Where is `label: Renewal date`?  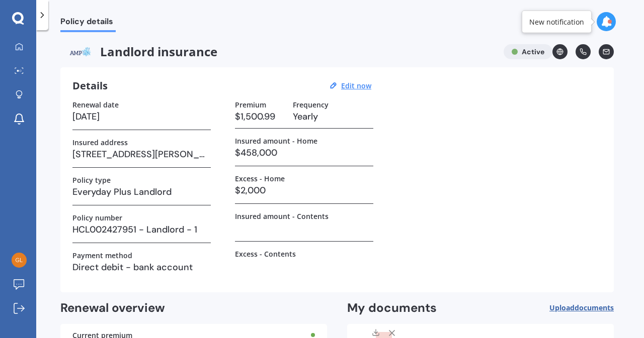
label: Renewal date is located at coordinates (95, 105).